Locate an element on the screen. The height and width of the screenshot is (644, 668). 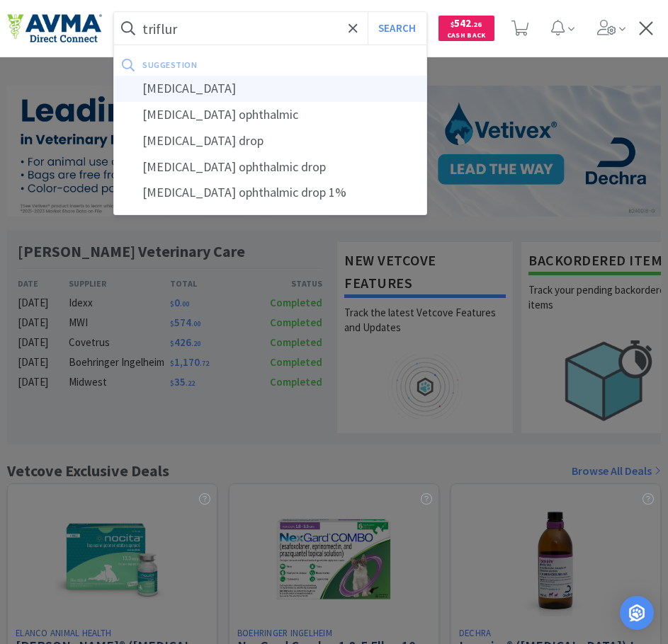
div: suggestion is located at coordinates (225, 65).